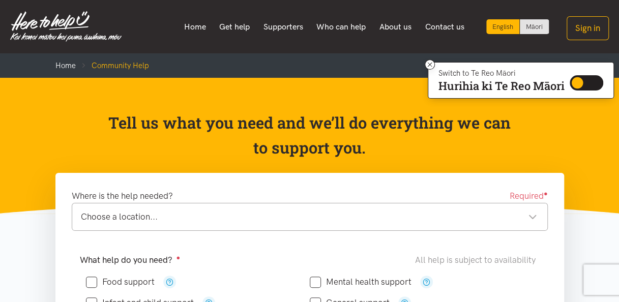 The image size is (619, 302). I want to click on li: Community Help, so click(112, 66).